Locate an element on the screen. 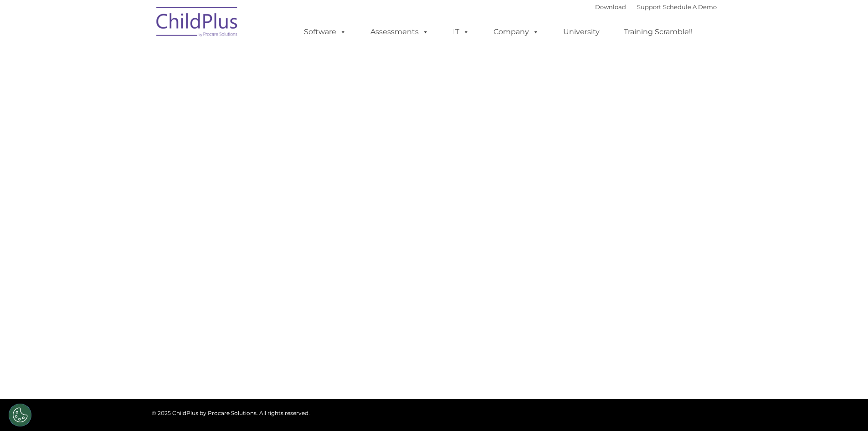 The image size is (868, 431). a: IT is located at coordinates (461, 32).